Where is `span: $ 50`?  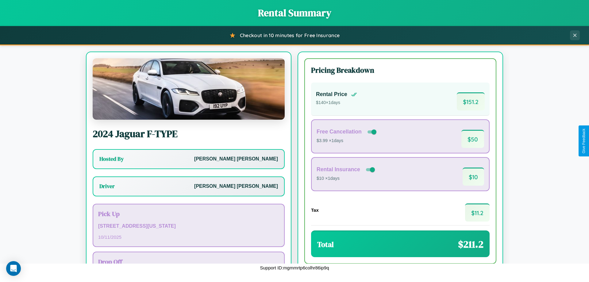
span: $ 50 is located at coordinates (473, 139).